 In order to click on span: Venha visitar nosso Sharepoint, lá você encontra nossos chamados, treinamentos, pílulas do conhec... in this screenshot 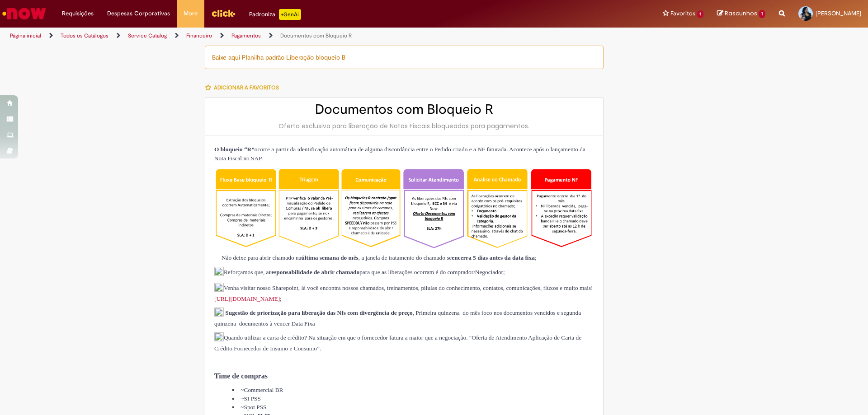, I will do `click(403, 293)`.